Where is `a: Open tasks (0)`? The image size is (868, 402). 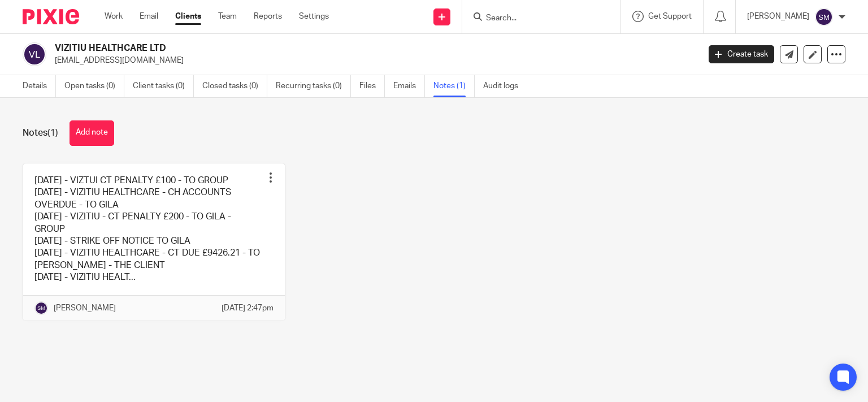
a: Open tasks (0) is located at coordinates (94, 86).